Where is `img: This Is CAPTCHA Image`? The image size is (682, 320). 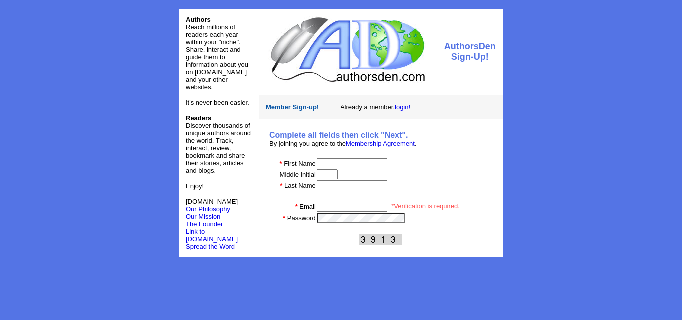 img: This Is CAPTCHA Image is located at coordinates (381, 239).